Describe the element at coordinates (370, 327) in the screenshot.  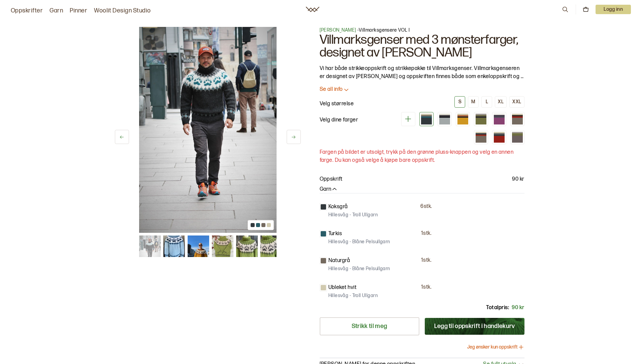
I see `a: Strikk til meg` at that location.